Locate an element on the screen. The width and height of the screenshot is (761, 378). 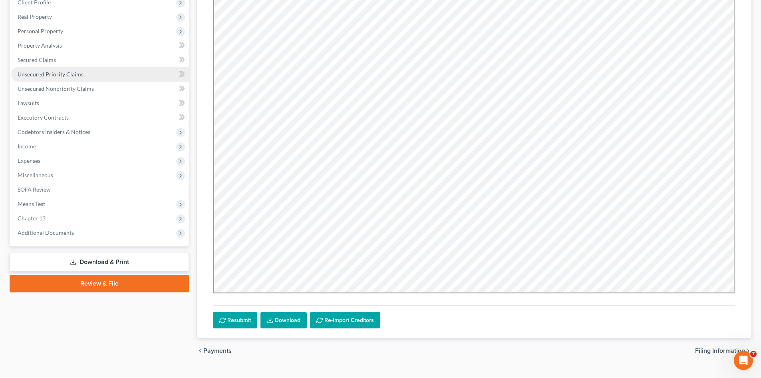
span: Personal Property is located at coordinates (40, 31).